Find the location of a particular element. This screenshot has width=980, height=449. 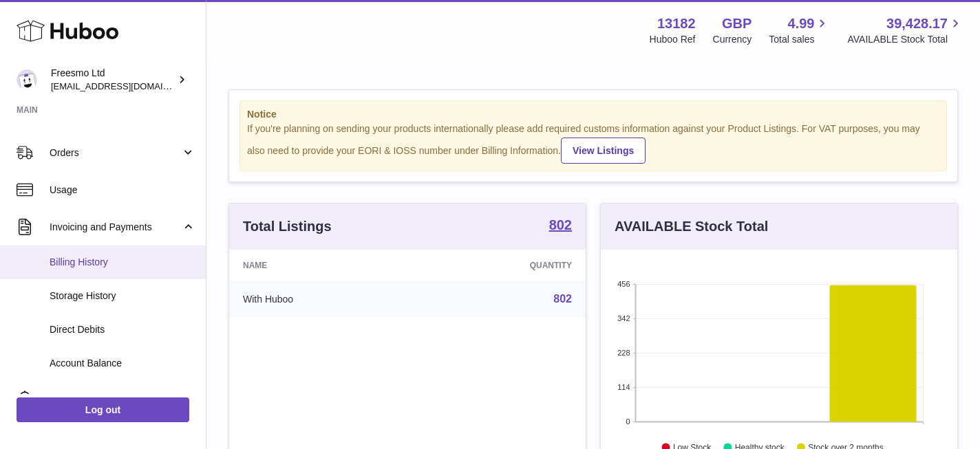

th: Name is located at coordinates (323, 265).